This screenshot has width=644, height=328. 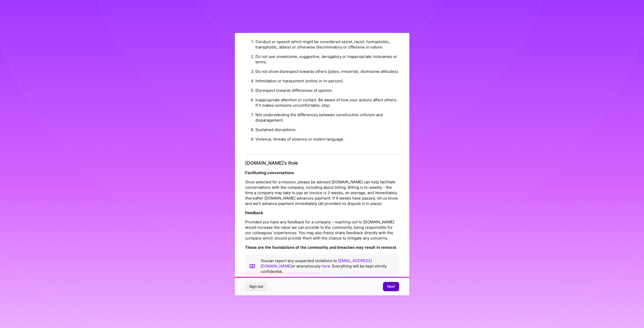 I want to click on span: Sign out, so click(x=257, y=286).